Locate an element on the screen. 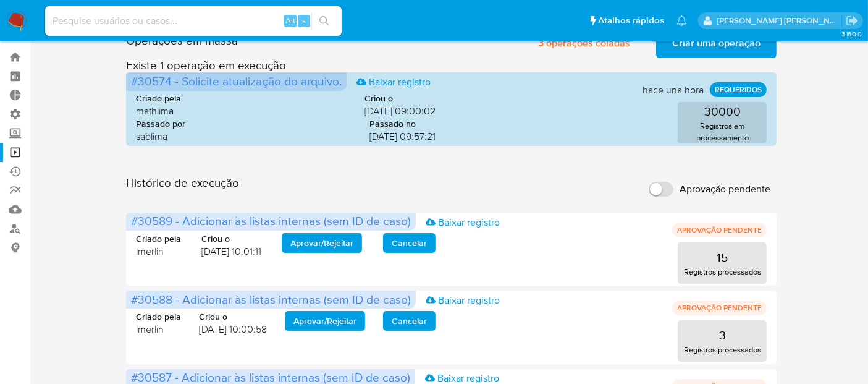 The width and height of the screenshot is (868, 384). p: luciana.joia@mercadopago.com.br is located at coordinates (779, 20).